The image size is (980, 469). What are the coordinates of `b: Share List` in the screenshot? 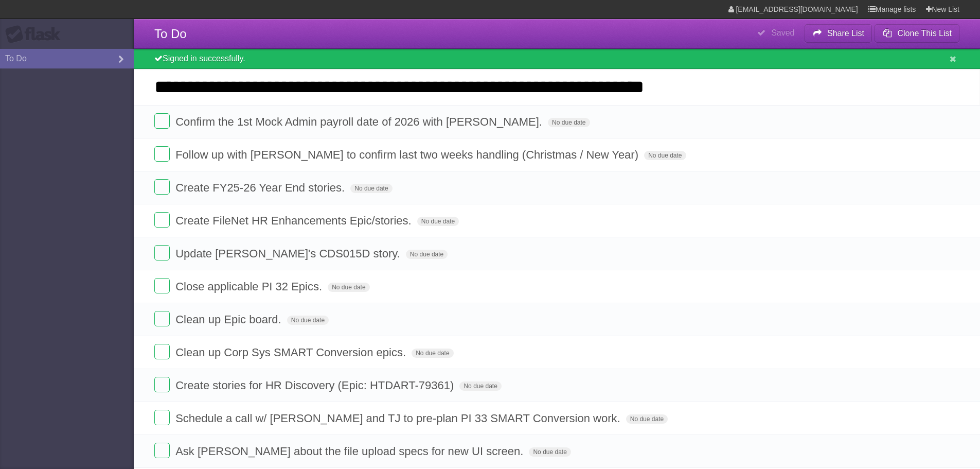 It's located at (846, 33).